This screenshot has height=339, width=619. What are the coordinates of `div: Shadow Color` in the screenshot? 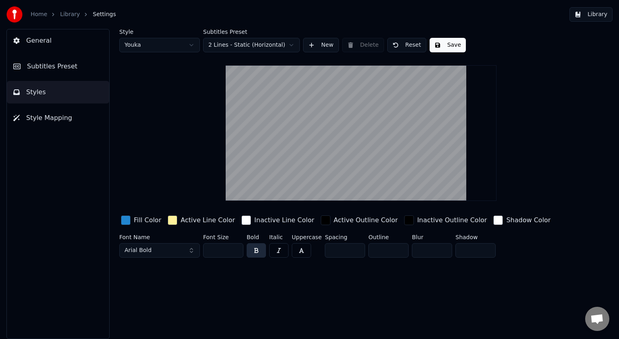 It's located at (528, 220).